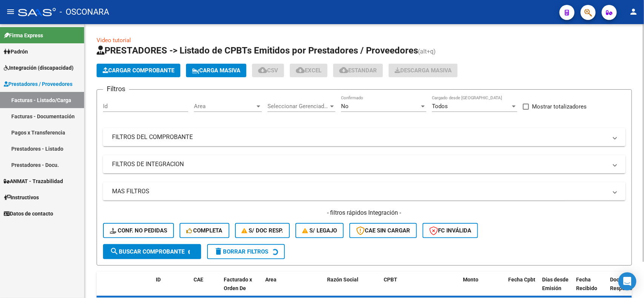  Describe the element at coordinates (440, 106) in the screenshot. I see `span: Todos` at that location.